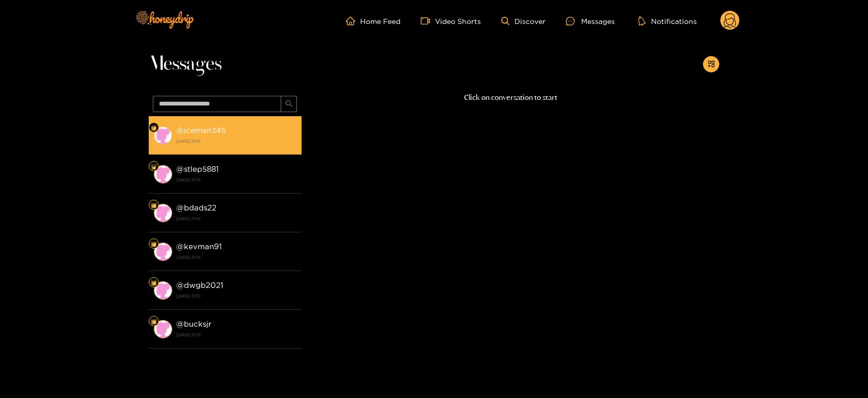 This screenshot has height=398, width=868. I want to click on p: Click on conversation to start, so click(511, 97).